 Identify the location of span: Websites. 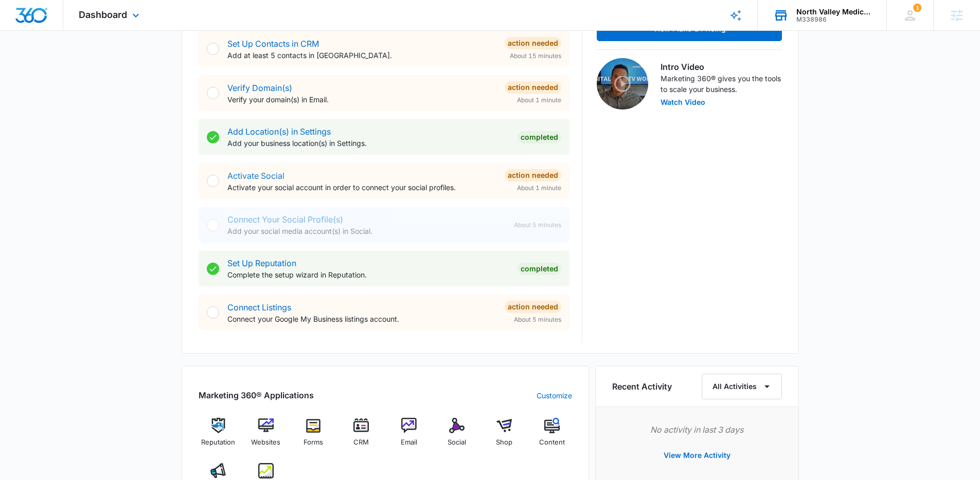
(266, 443).